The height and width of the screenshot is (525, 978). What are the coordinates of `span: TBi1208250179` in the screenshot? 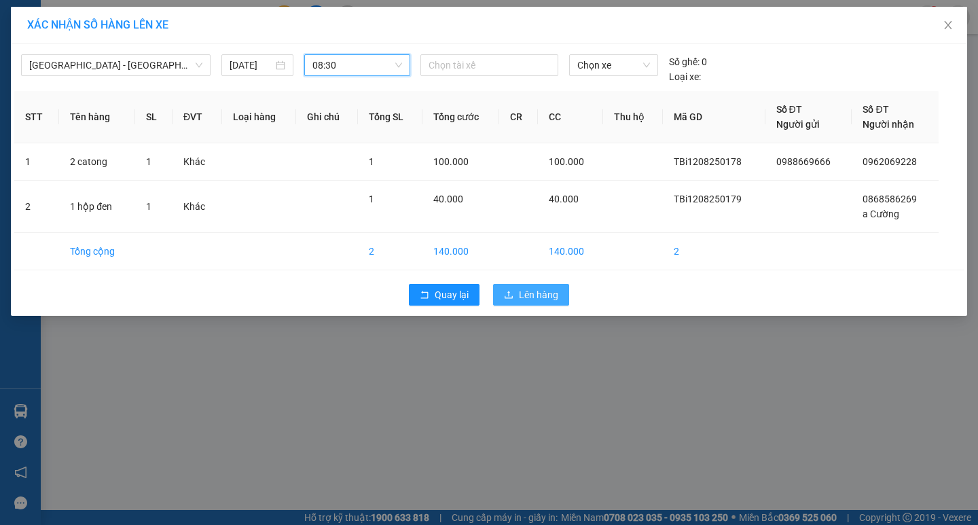 It's located at (707, 199).